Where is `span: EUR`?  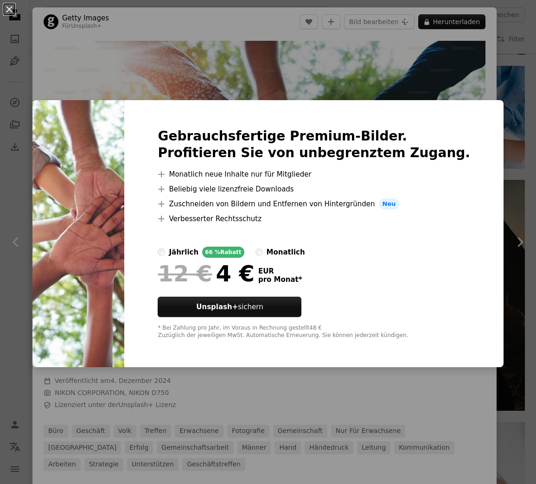
span: EUR is located at coordinates (280, 271).